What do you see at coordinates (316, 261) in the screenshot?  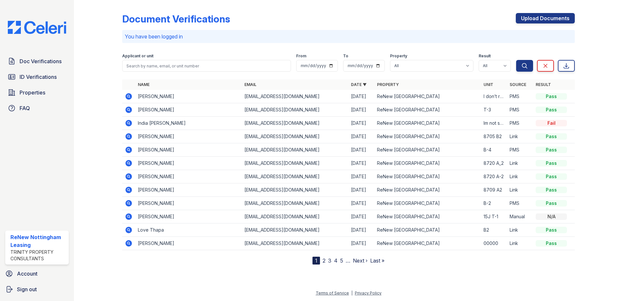 I see `div: 1` at bounding box center [316, 261].